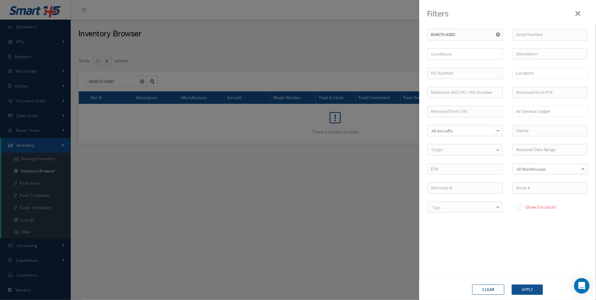 Image resolution: width=596 pixels, height=300 pixels. I want to click on input: Description, so click(550, 54).